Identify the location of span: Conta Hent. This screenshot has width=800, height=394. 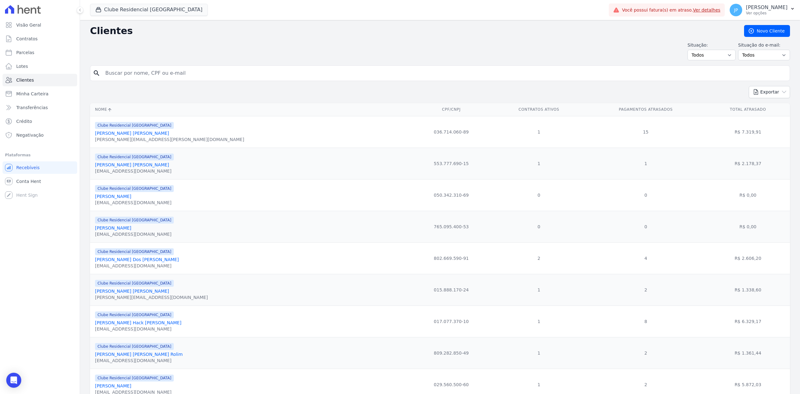
(28, 181).